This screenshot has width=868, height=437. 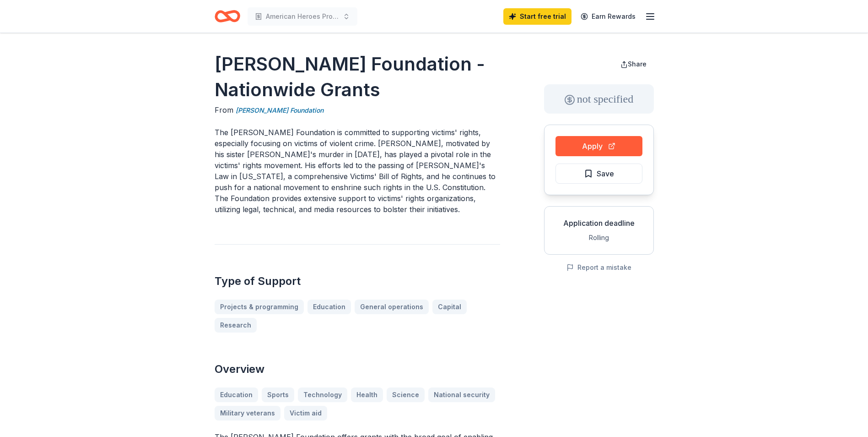 I want to click on a: Home, so click(x=227, y=16).